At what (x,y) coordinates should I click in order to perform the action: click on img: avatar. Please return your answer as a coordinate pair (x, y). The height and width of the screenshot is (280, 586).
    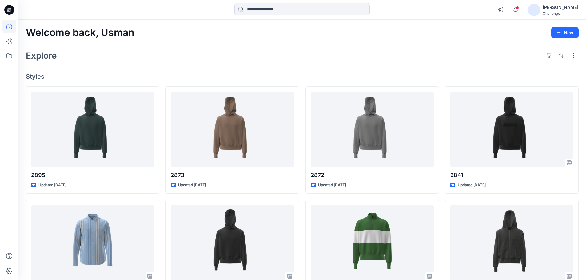
    Looking at the image, I should click on (534, 10).